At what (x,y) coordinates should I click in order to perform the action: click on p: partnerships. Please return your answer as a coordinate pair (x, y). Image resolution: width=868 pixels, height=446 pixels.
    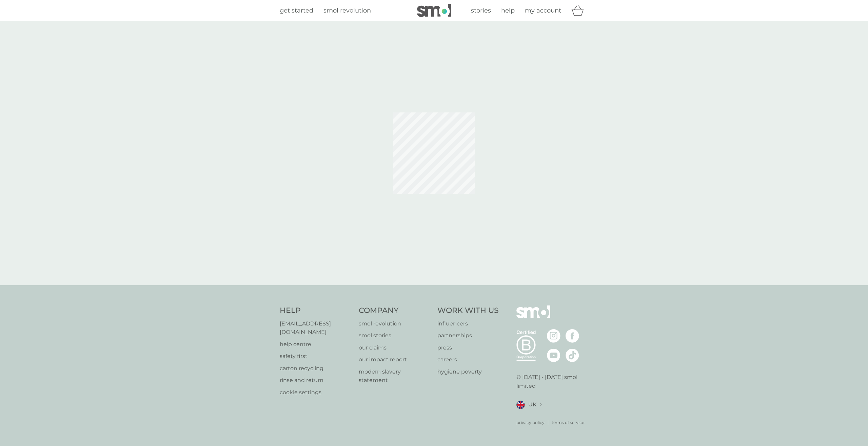
    Looking at the image, I should click on (468, 335).